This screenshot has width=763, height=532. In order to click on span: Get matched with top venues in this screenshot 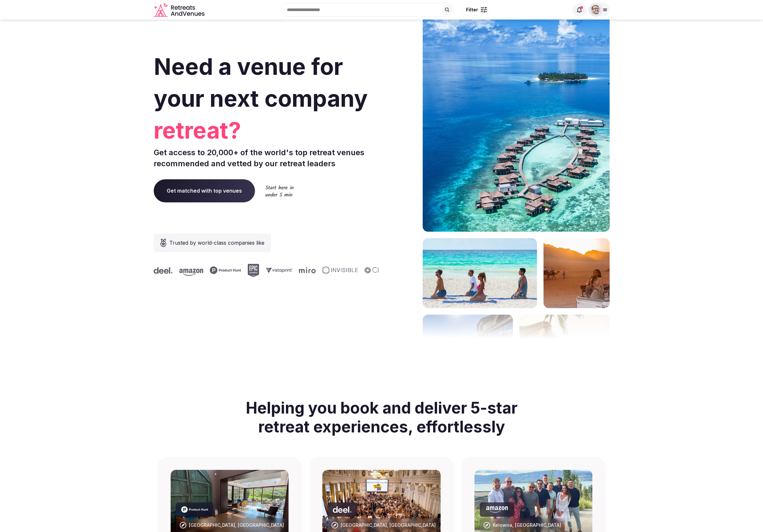, I will do `click(205, 191)`.